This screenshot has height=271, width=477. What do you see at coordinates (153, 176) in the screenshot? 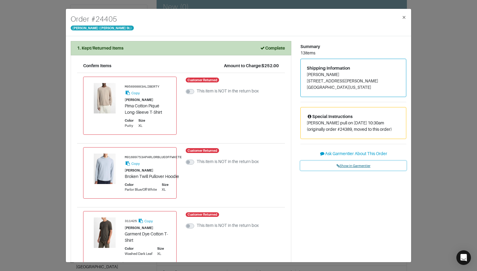
I see `div: Broken Twill Pullover Hoodie` at bounding box center [153, 176].